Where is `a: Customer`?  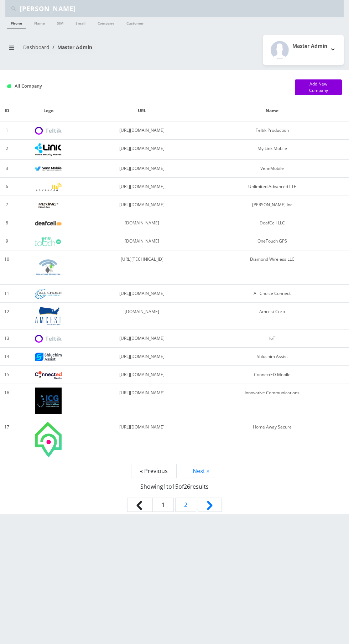
a: Customer is located at coordinates (135, 23).